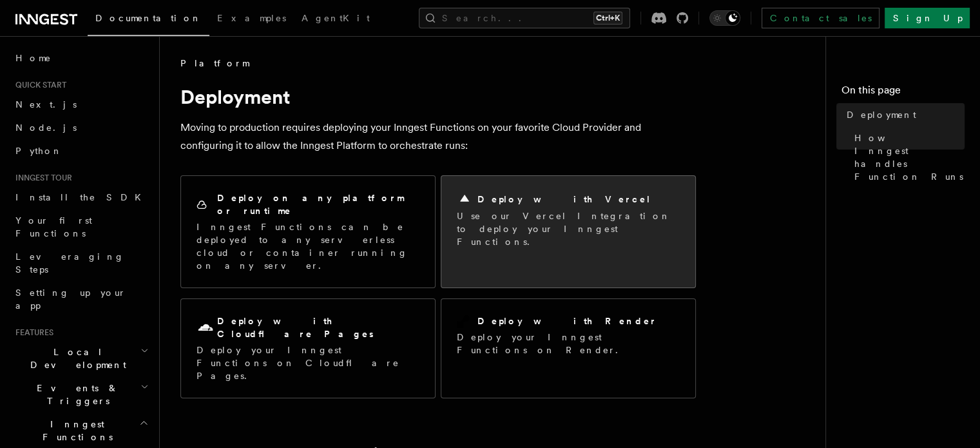 The image size is (980, 448). Describe the element at coordinates (903, 93) in the screenshot. I see `h4: On this page` at that location.